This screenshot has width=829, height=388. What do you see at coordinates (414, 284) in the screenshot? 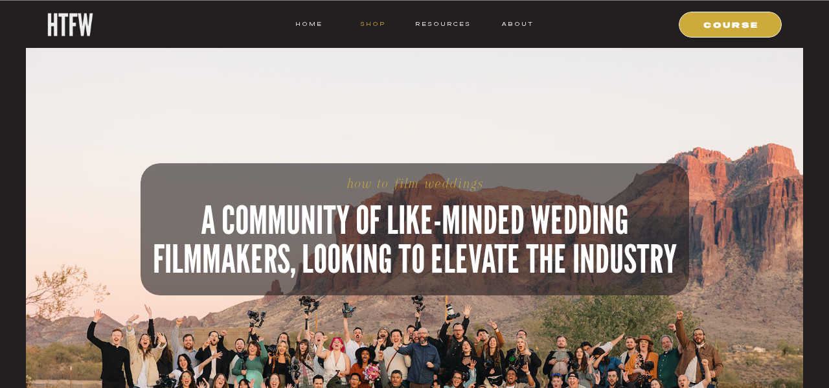
I see `h2: A COMMUNITY OF LIKE-MINDED WEDDING FILMMAKERS, LOOKING TO ELEVATE THE INDUSTRY` at bounding box center [414, 284].